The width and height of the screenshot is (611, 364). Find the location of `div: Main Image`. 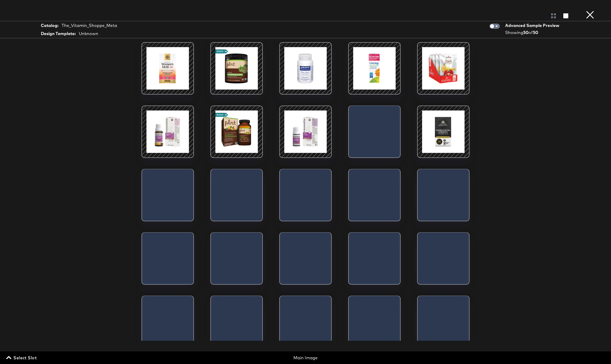

div: Main Image is located at coordinates (306, 358).